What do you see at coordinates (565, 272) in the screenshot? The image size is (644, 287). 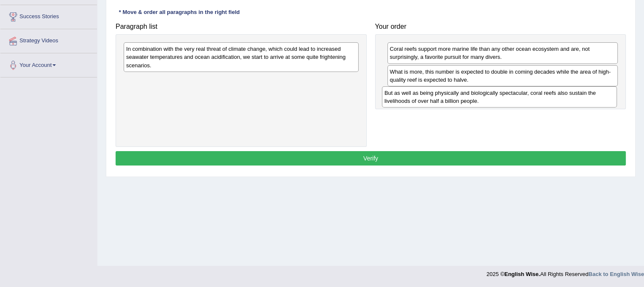 I see `div: 2025 © All Rights Reserved` at bounding box center [565, 272].